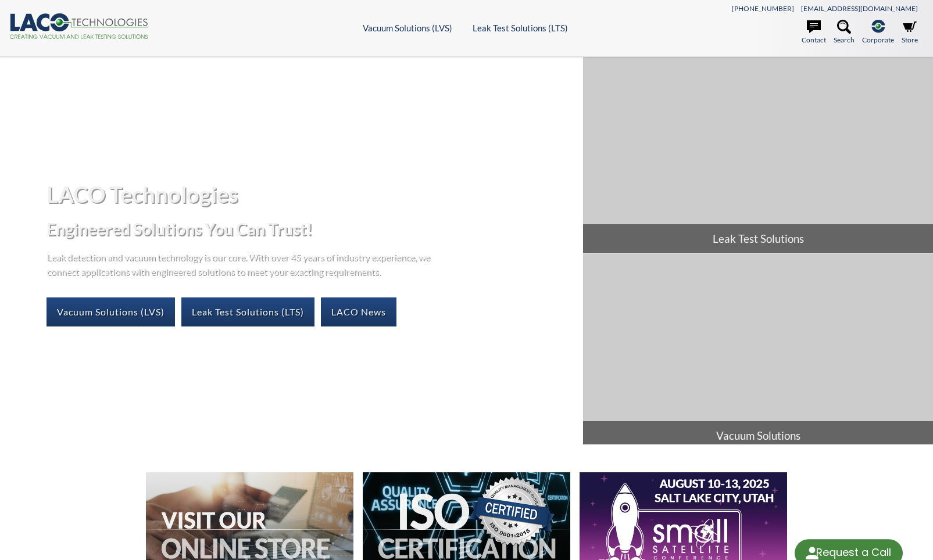 The height and width of the screenshot is (560, 933). Describe the element at coordinates (814, 33) in the screenshot. I see `a: Contact` at that location.